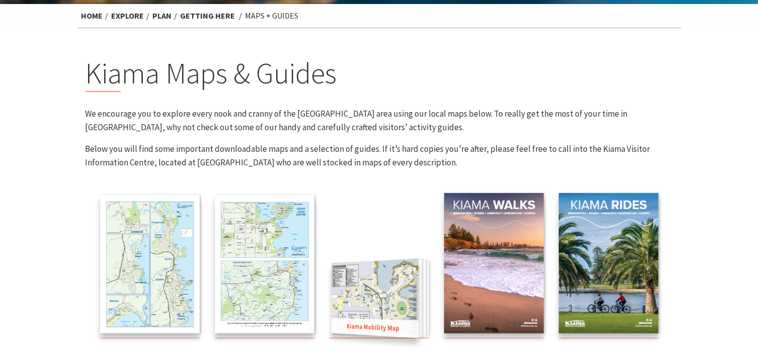 This screenshot has height=363, width=758. Describe the element at coordinates (494, 266) in the screenshot. I see `a: Kiama Walks Guide` at that location.